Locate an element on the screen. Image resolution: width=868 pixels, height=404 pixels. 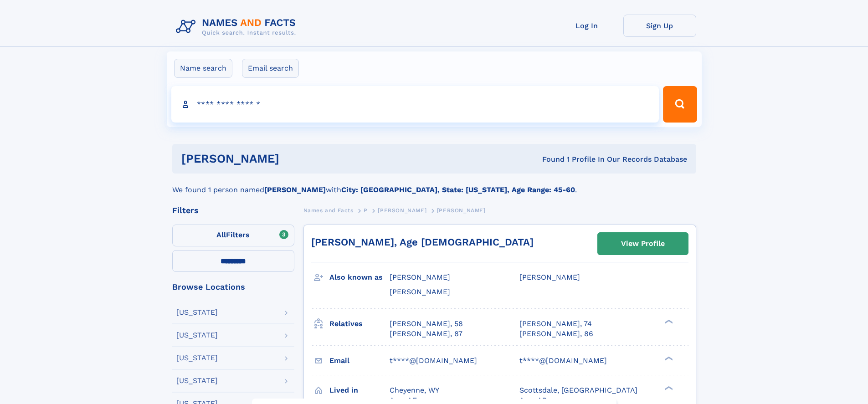
h3: Email is located at coordinates (360, 360).